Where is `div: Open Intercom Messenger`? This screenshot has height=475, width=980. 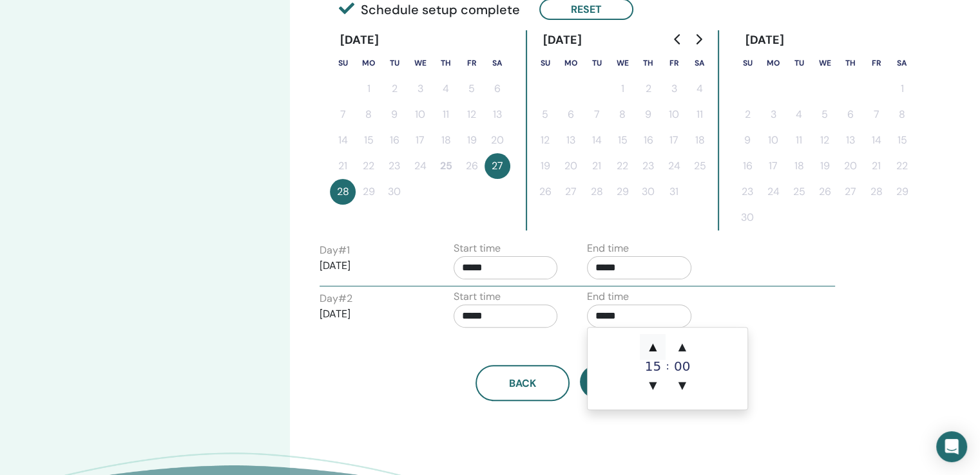
div: Open Intercom Messenger is located at coordinates (951, 447).